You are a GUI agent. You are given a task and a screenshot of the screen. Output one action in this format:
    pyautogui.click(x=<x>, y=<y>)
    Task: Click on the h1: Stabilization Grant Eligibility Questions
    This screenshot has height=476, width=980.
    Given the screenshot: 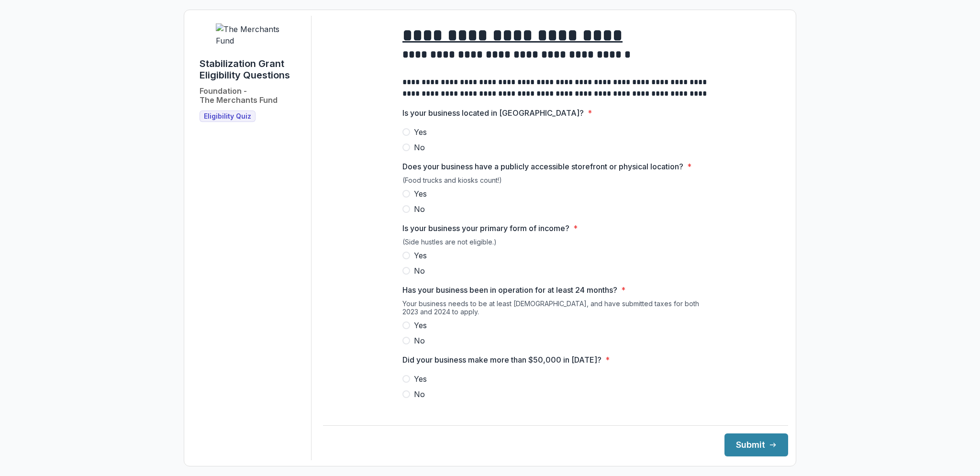 What is the action you would take?
    pyautogui.click(x=251, y=69)
    